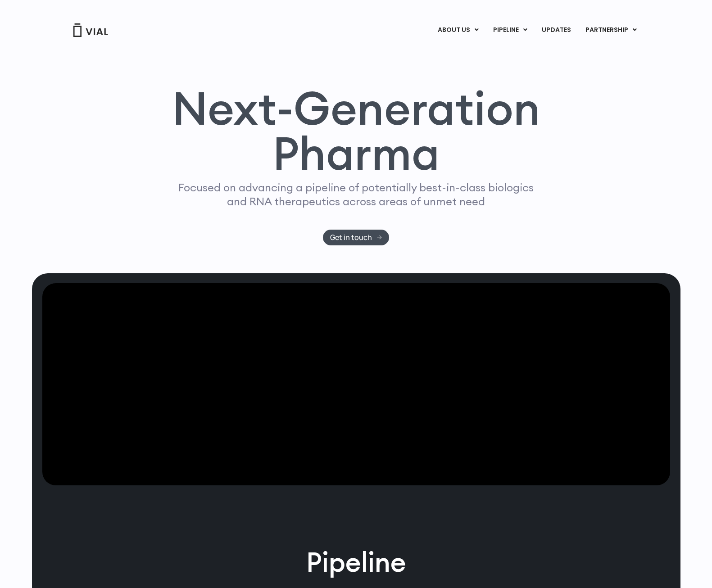 The image size is (712, 588). Describe the element at coordinates (356, 563) in the screenshot. I see `h2: Pipeline` at that location.